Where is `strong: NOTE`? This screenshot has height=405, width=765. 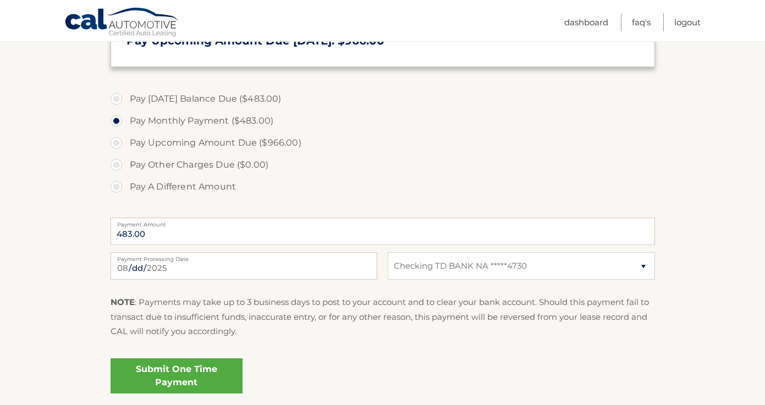 strong: NOTE is located at coordinates (123, 302).